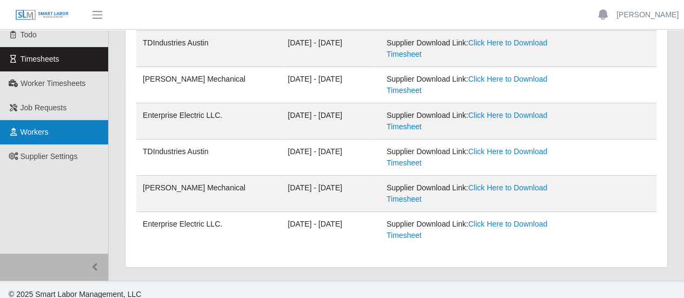  I want to click on span: Todo, so click(29, 35).